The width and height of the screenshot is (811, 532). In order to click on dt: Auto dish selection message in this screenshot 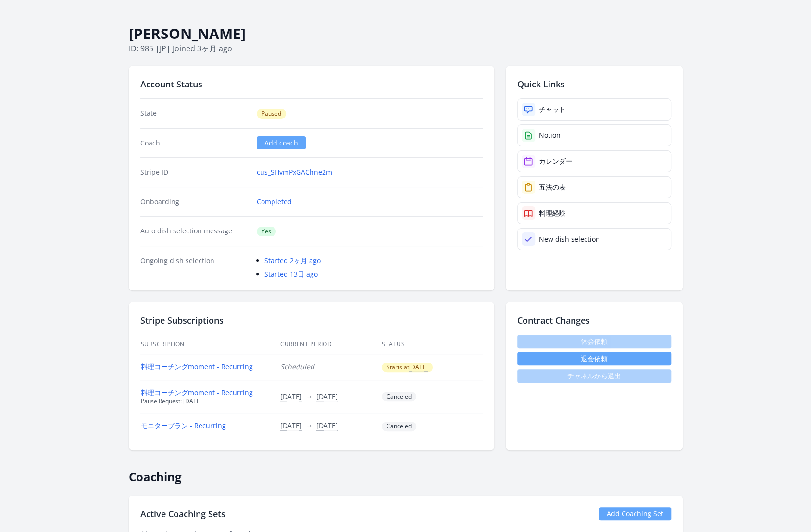, I will do `click(194, 231)`.